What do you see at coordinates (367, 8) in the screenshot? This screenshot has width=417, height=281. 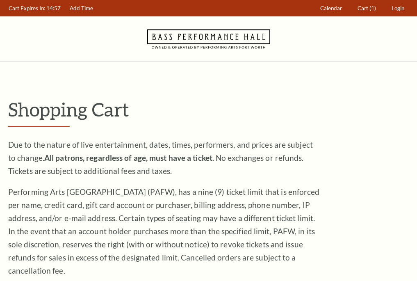 I see `a: Cart (1)` at bounding box center [367, 8].